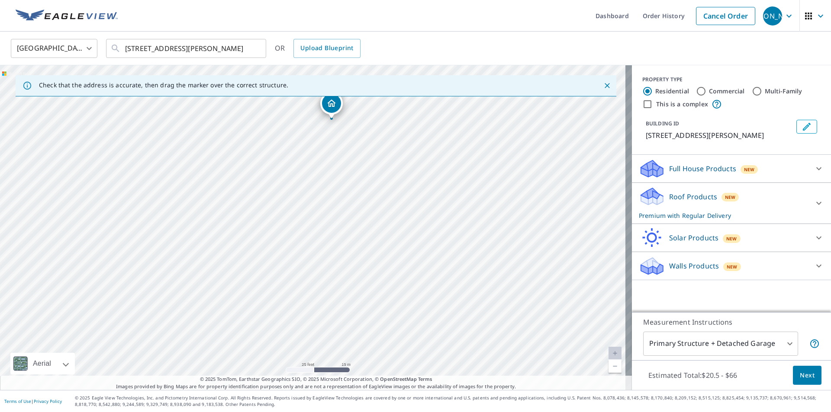 This screenshot has height=412, width=831. What do you see at coordinates (731, 169) in the screenshot?
I see `div: Full House ProductsNew` at bounding box center [731, 169].